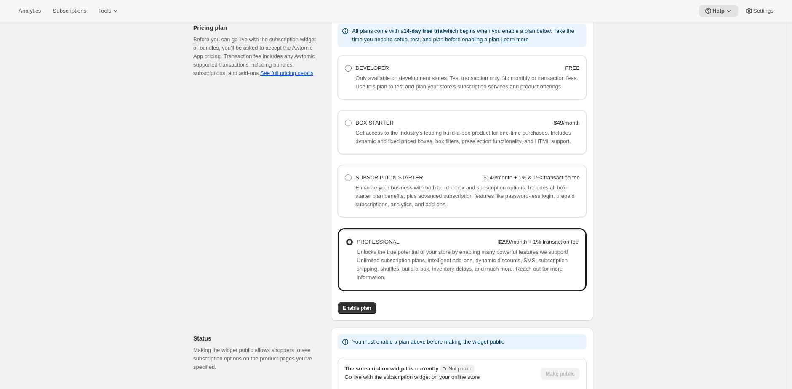  I want to click on strong: FREE, so click(573, 68).